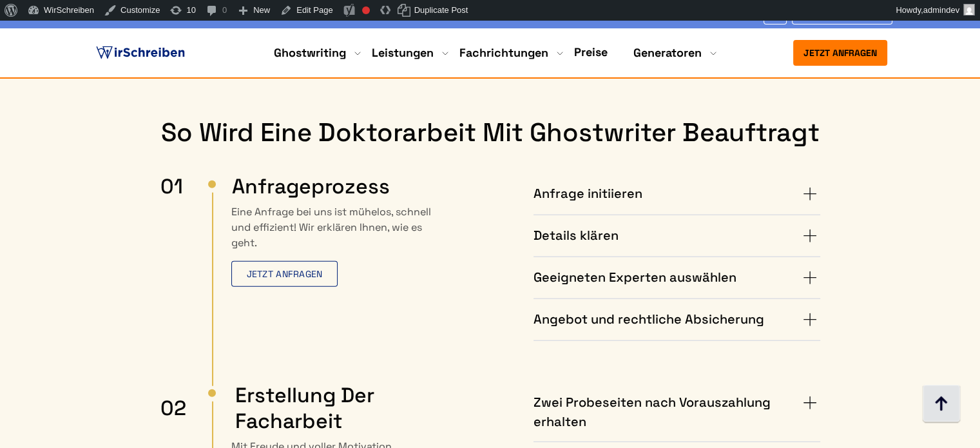 The image size is (980, 448). Describe the element at coordinates (141, 53) in the screenshot. I see `img: logo ghostwriter-österreich` at that location.